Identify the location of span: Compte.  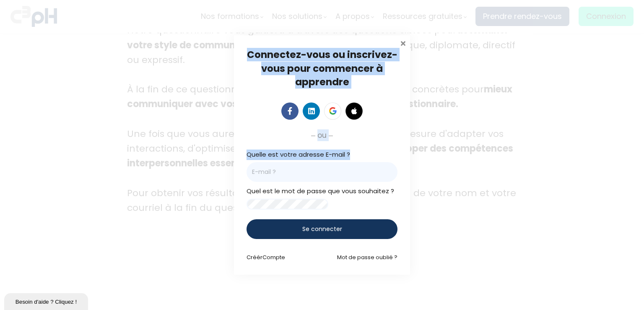
(274, 257).